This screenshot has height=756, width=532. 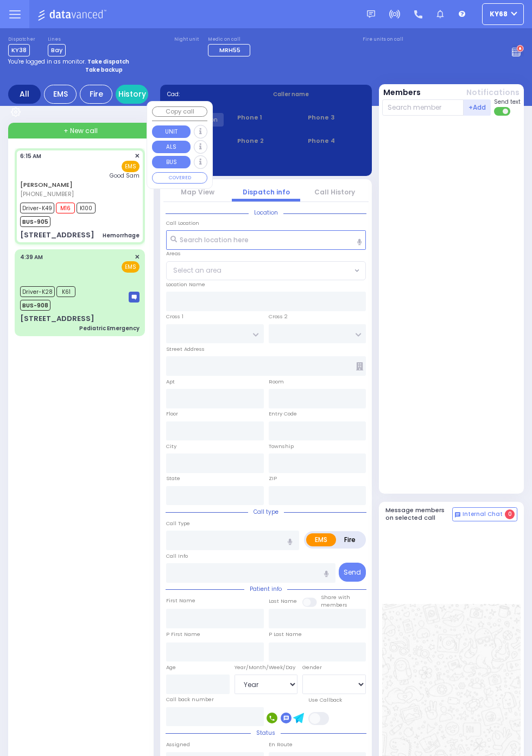 What do you see at coordinates (171, 132) in the screenshot?
I see `button: UNIT` at bounding box center [171, 132].